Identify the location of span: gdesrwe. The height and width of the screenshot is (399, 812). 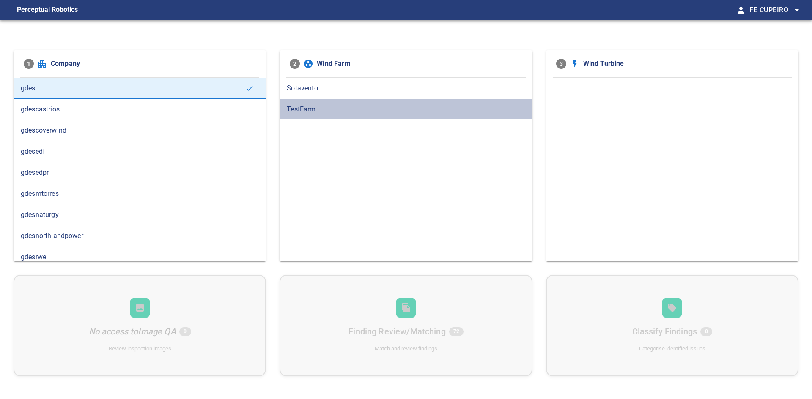
(139, 257).